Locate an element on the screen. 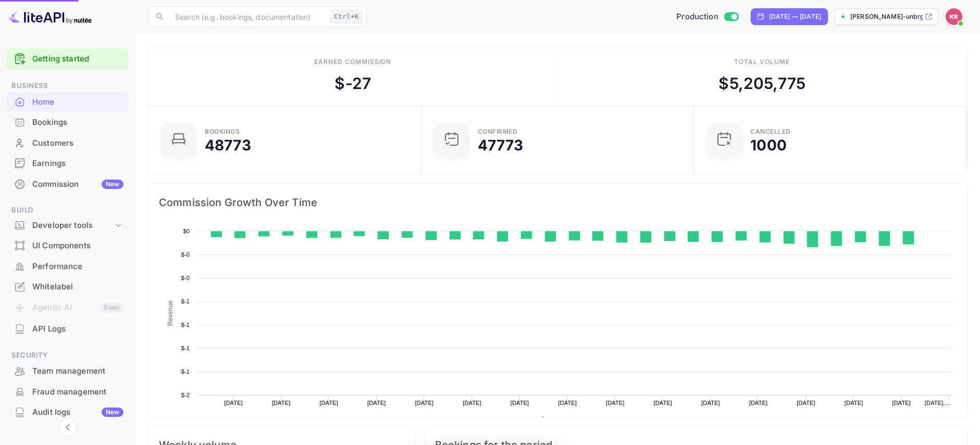  div: Getting started is located at coordinates (68, 59).